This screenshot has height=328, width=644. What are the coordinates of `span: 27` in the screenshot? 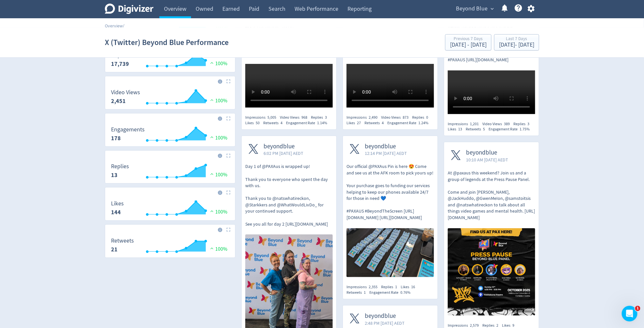 It's located at (359, 123).